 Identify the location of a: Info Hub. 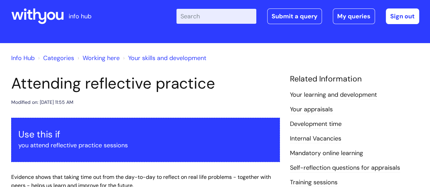
(23, 58).